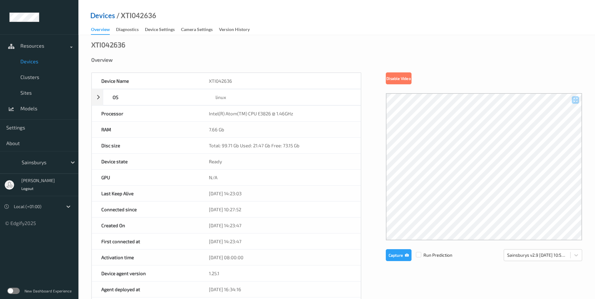  Describe the element at coordinates (200, 30) in the screenshot. I see `a: Camera Settings` at that location.